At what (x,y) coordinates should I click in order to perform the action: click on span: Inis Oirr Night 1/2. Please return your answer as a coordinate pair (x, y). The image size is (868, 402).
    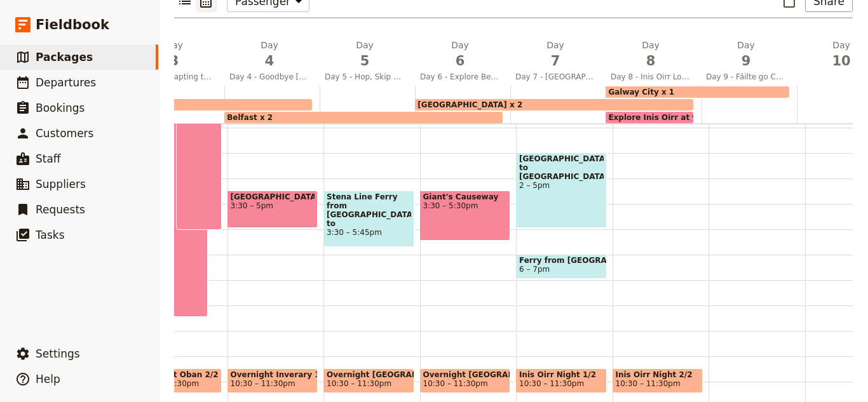
    Looking at the image, I should click on (561, 375).